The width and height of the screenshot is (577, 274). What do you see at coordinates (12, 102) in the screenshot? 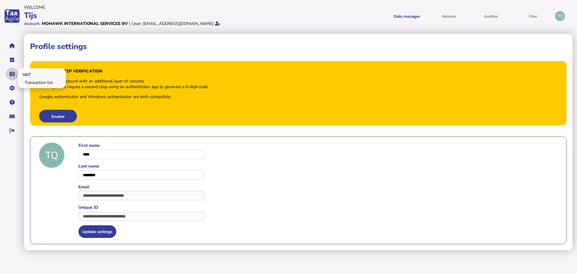
I see `button: Help pages` at bounding box center [12, 102].